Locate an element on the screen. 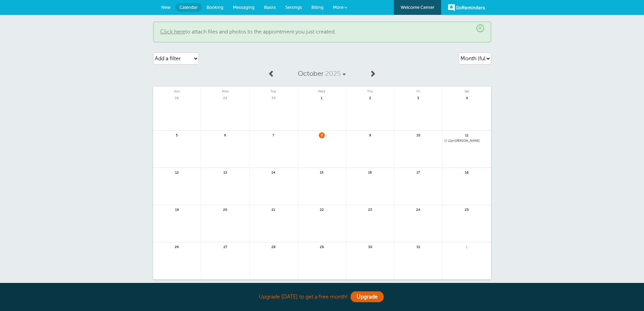 The width and height of the screenshot is (644, 311). span: Wed is located at coordinates (322, 90).